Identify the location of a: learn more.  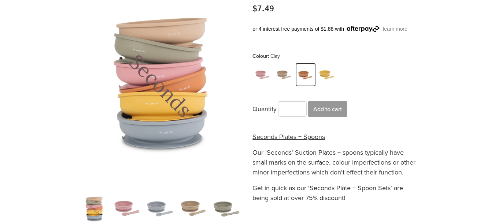
(395, 29).